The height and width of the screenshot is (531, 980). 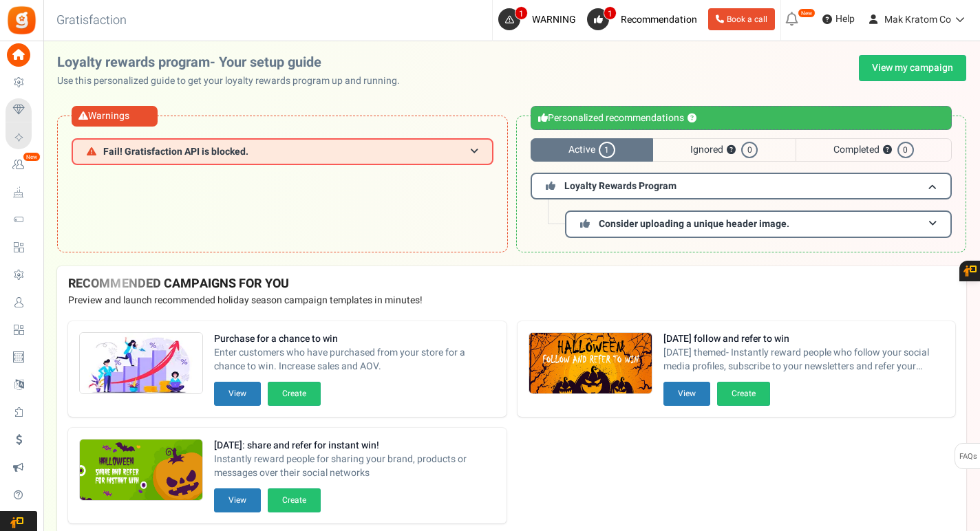 I want to click on span: Completed, so click(x=874, y=150).